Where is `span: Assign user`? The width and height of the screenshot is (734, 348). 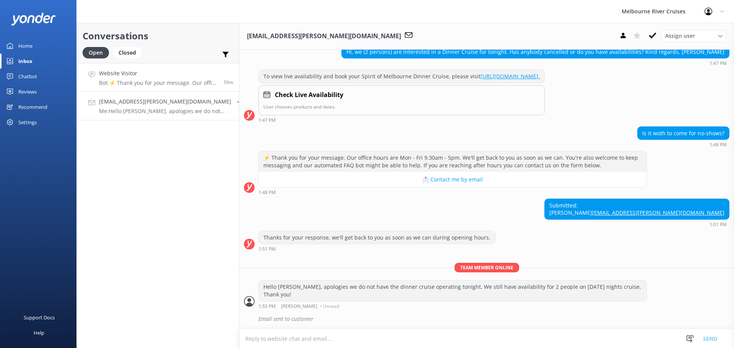 span: Assign user is located at coordinates (680, 36).